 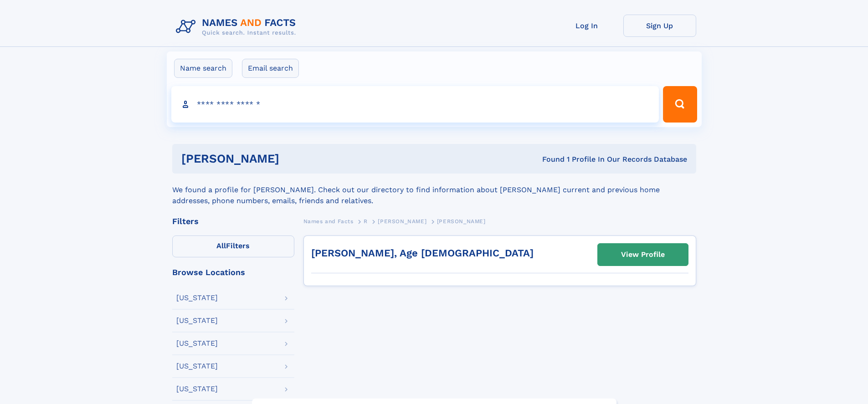 What do you see at coordinates (270, 69) in the screenshot?
I see `label: Email search` at bounding box center [270, 69].